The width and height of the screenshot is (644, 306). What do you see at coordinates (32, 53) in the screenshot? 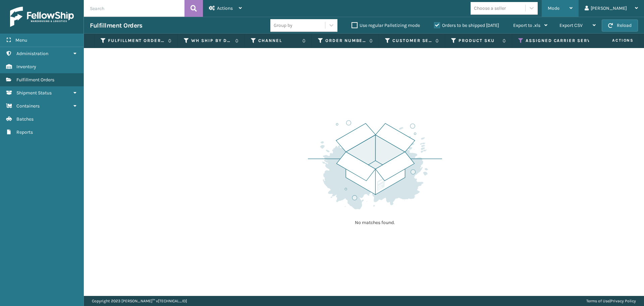
I see `span: Administration` at bounding box center [32, 53].